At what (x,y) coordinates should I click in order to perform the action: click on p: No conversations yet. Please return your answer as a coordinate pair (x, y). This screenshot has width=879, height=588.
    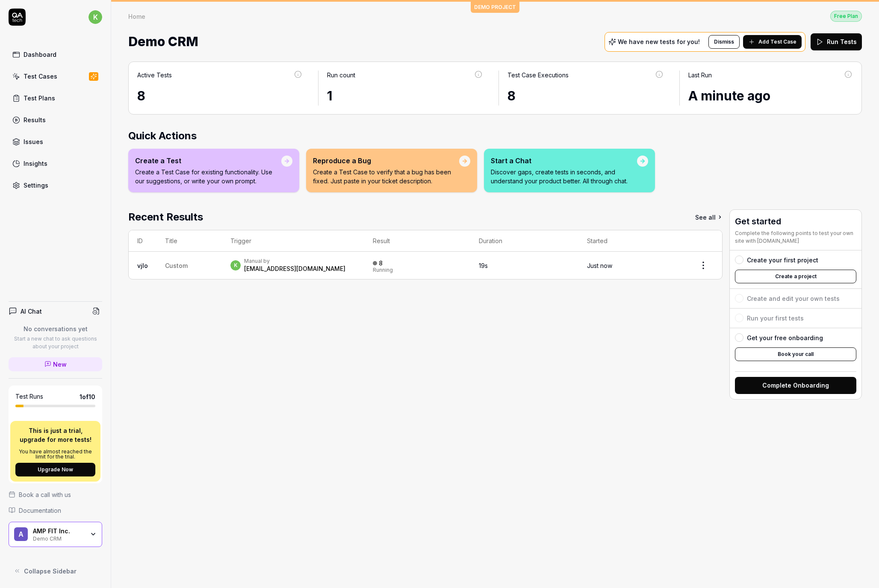
    Looking at the image, I should click on (55, 329).